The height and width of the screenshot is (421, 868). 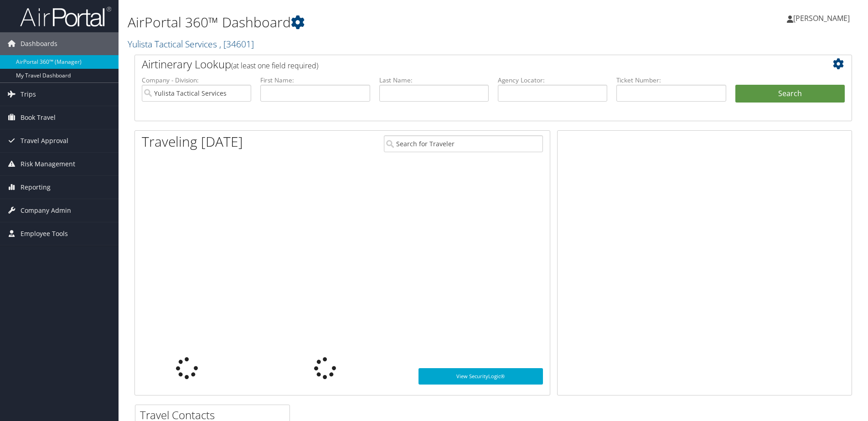 I want to click on button: Search, so click(x=790, y=94).